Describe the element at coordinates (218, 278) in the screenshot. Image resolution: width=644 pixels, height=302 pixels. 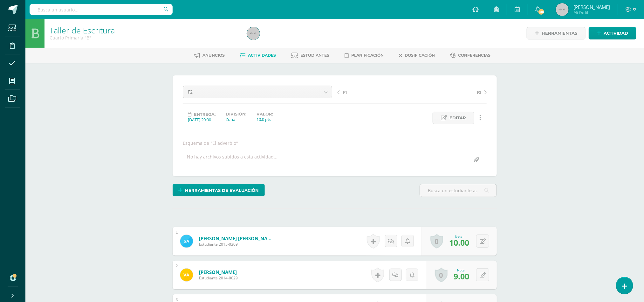
I see `span: Estudiante 2014-0029` at that location.